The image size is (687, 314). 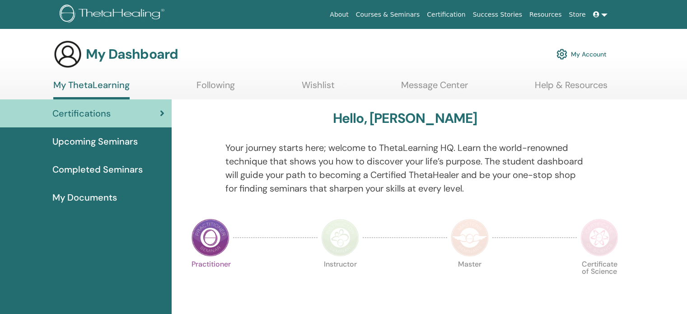 I want to click on p: Master, so click(x=470, y=280).